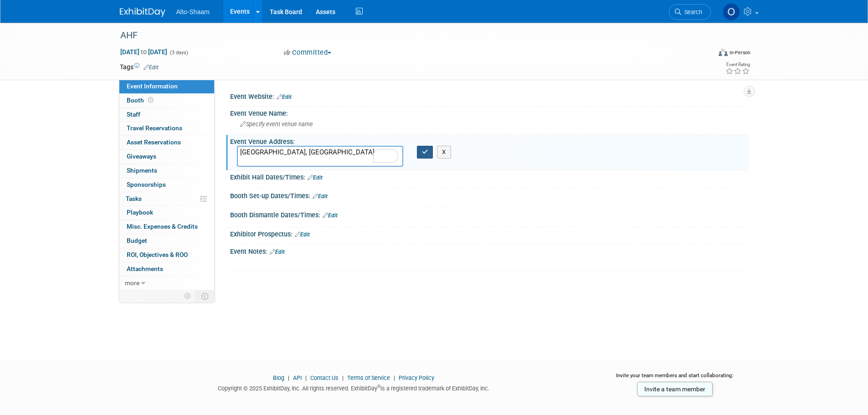 Image resolution: width=868 pixels, height=415 pixels. Describe the element at coordinates (325, 378) in the screenshot. I see `a: Contact Us` at that location.